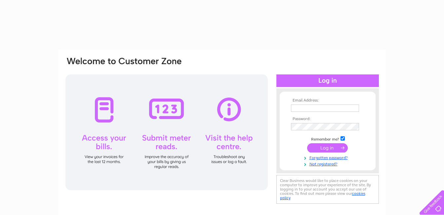 This screenshot has width=444, height=215. Describe the element at coordinates (328, 157) in the screenshot. I see `a: Forgotten password?` at that location.